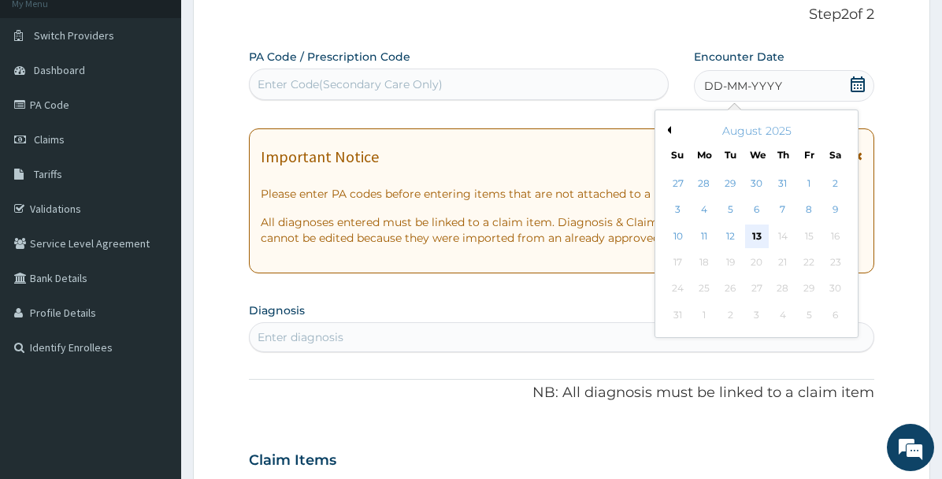  What do you see at coordinates (562, 15) in the screenshot?
I see `p: Step 2 of 2` at bounding box center [562, 15].